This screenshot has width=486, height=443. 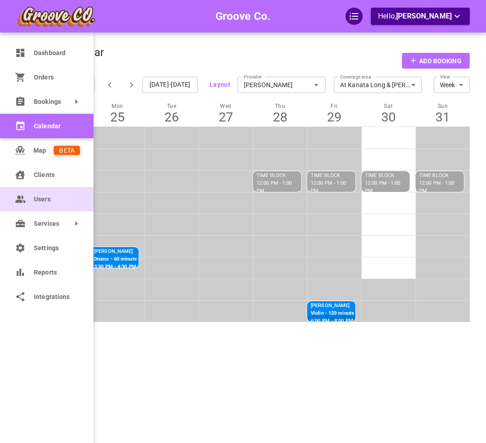 What do you see at coordinates (388, 117) in the screenshot?
I see `div: 30` at bounding box center [388, 117].